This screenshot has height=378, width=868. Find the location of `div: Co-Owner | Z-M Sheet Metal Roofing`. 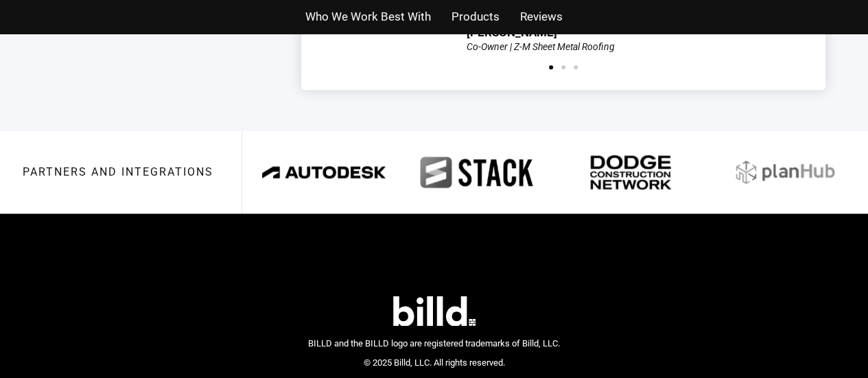

div: Co-Owner | Z-M Sheet Metal Roofing is located at coordinates (540, 47).